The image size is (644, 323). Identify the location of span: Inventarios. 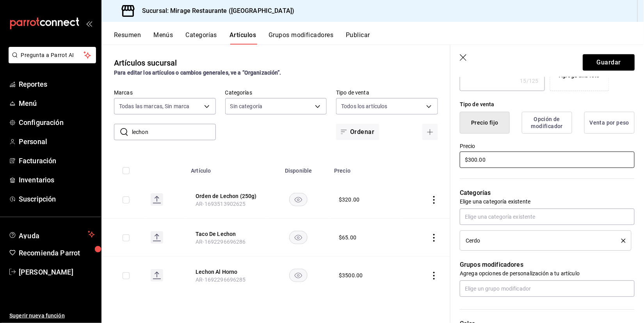
(57, 180).